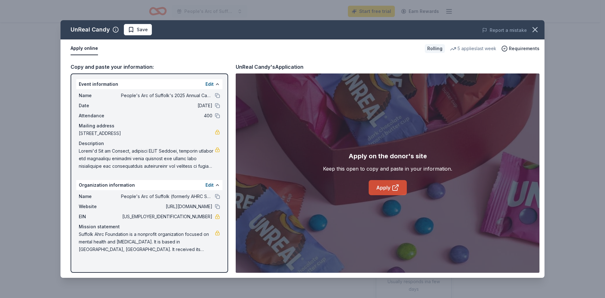  I want to click on button: Requirements, so click(520, 49).